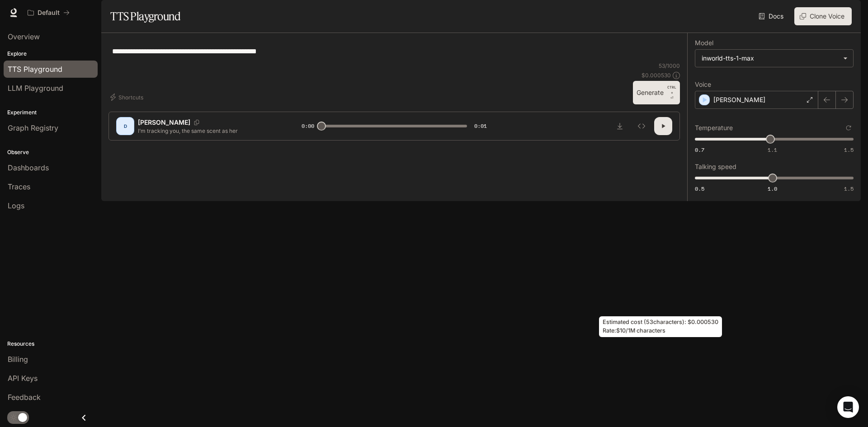 Image resolution: width=868 pixels, height=427 pixels. I want to click on div: Open Intercom Messenger, so click(848, 407).